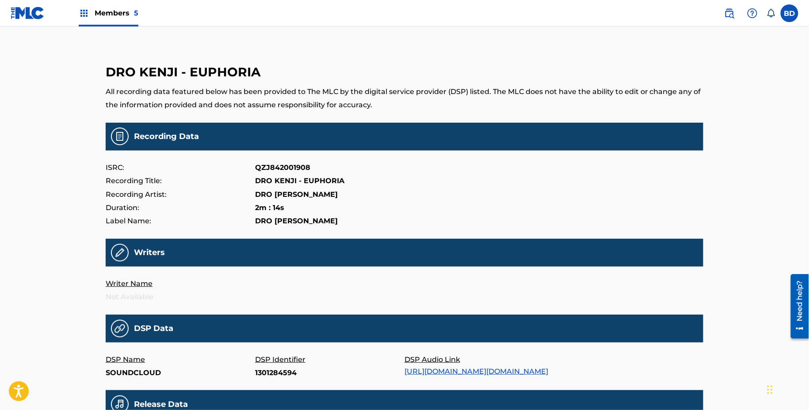 The width and height of the screenshot is (809, 410). I want to click on h5: Release Data, so click(161, 405).